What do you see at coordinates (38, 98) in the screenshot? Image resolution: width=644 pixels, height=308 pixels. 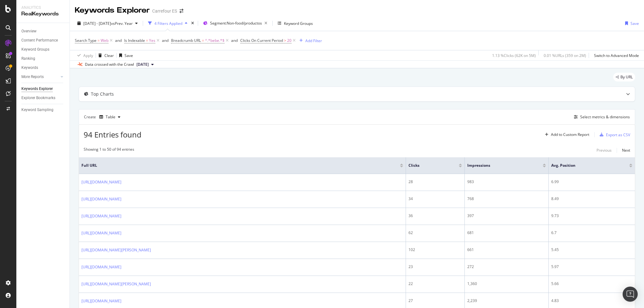 I see `div: Explorer Bookmarks` at bounding box center [38, 98].